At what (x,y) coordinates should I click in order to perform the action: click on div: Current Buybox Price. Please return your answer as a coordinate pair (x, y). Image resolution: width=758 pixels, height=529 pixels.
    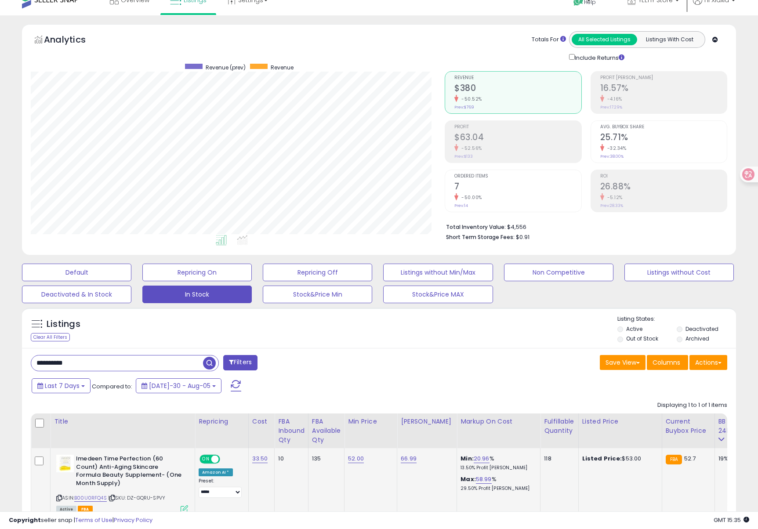
    Looking at the image, I should click on (688, 426).